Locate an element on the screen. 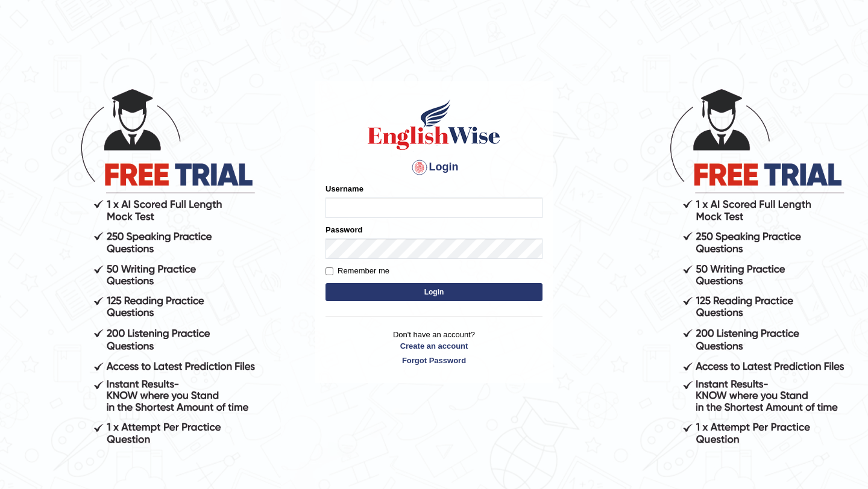 This screenshot has height=489, width=868. h4: Login is located at coordinates (434, 167).